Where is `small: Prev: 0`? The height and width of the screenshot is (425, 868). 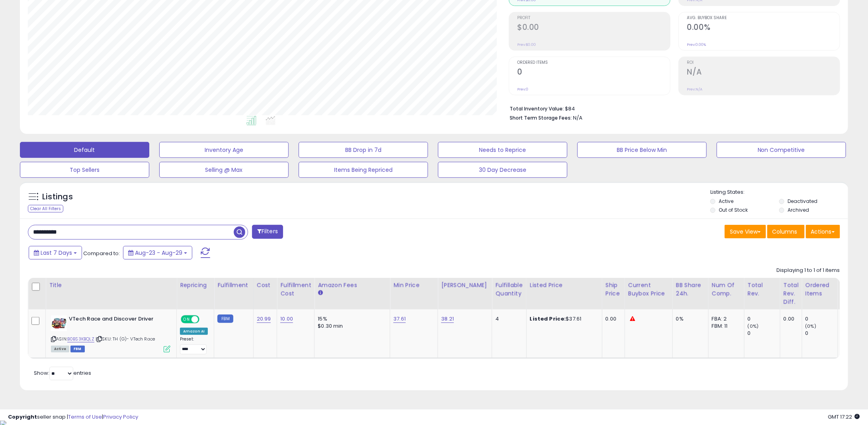 small: Prev: 0 is located at coordinates (523, 89).